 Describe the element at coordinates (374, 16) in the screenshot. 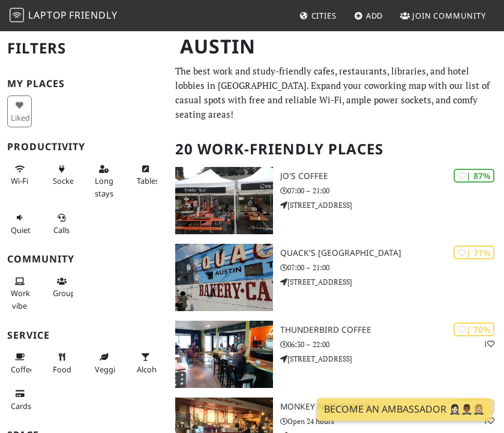

I see `span: Add` at that location.